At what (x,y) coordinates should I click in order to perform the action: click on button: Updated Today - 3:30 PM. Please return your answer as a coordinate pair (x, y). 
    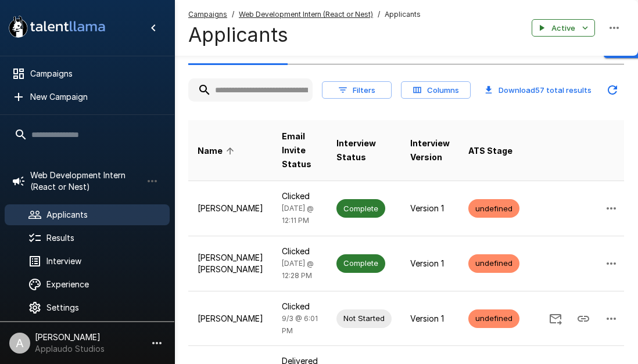
    Looking at the image, I should click on (613, 90).